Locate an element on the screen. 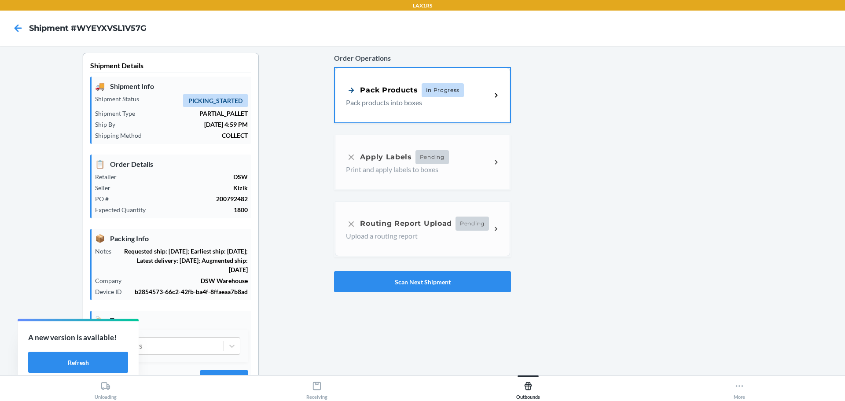  p: Kizik is located at coordinates (183, 187).